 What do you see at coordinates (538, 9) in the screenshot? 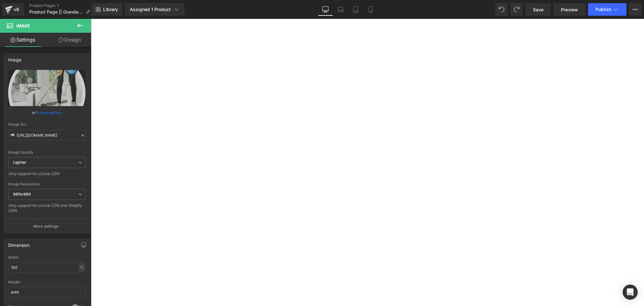
I see `span: Save` at bounding box center [538, 9].